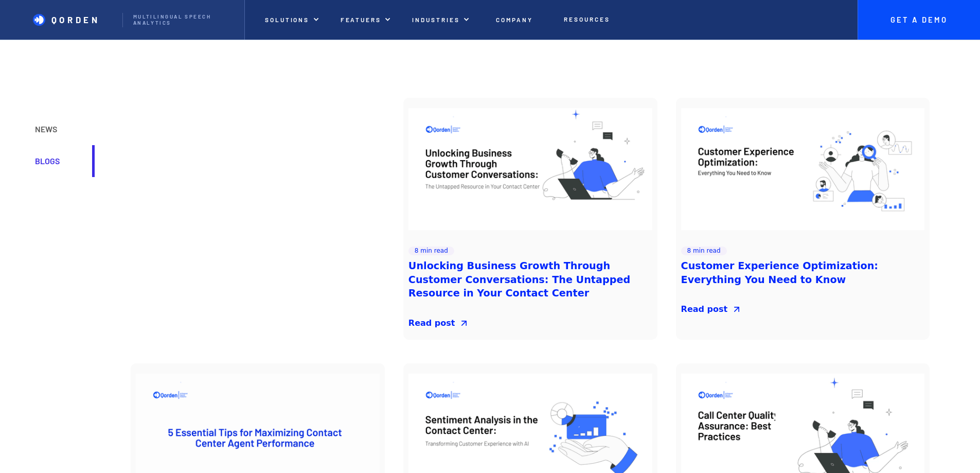 Image resolution: width=980 pixels, height=473 pixels. Describe the element at coordinates (58, 161) in the screenshot. I see `div: Blogs` at that location.